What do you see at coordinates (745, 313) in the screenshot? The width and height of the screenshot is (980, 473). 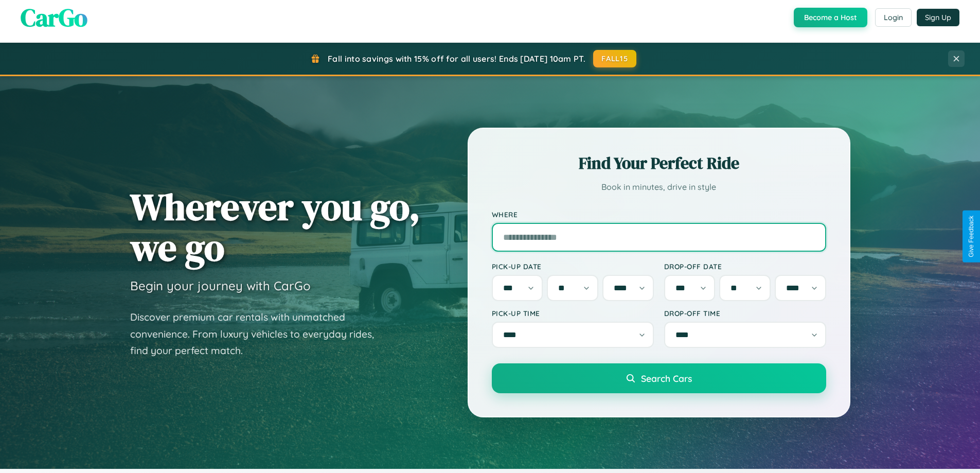 I see `label: Drop-off Time` at bounding box center [745, 313].